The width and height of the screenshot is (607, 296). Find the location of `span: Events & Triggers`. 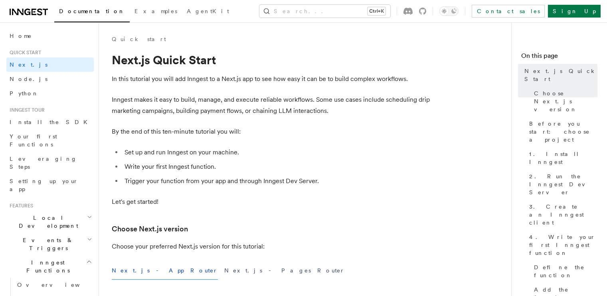

span: Events & Triggers is located at coordinates (47, 244).